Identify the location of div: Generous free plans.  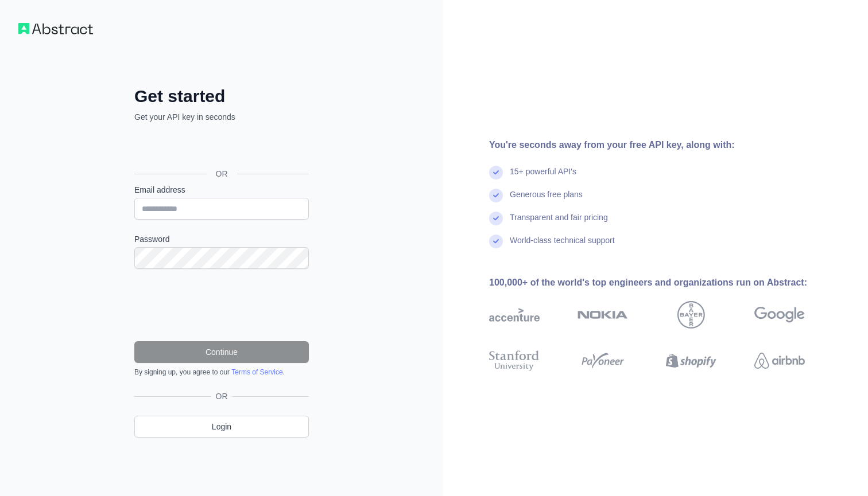
(546, 200).